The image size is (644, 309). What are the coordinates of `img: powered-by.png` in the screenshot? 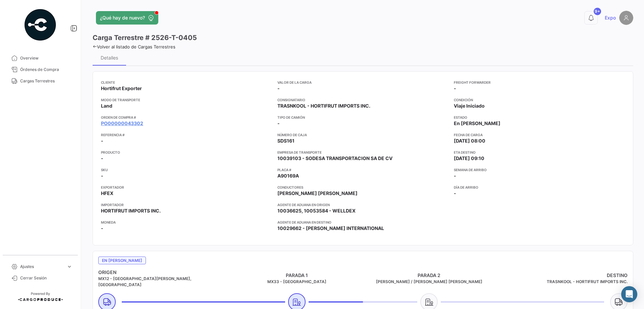 It's located at (40, 25).